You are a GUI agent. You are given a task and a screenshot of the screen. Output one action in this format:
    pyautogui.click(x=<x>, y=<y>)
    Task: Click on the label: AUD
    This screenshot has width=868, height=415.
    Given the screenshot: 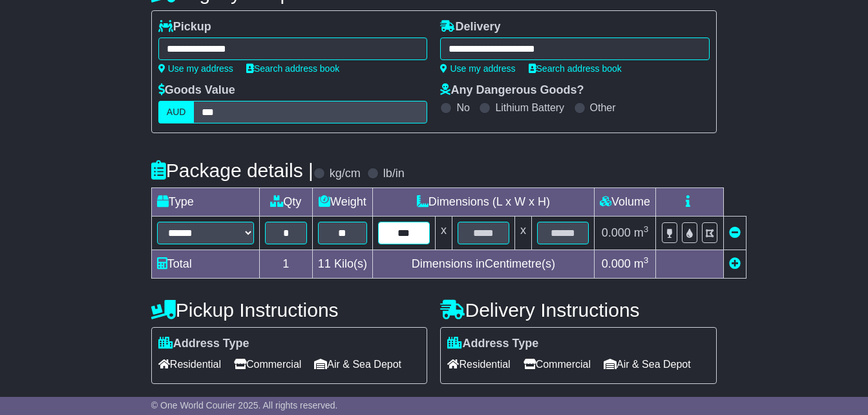 What is the action you would take?
    pyautogui.click(x=176, y=112)
    